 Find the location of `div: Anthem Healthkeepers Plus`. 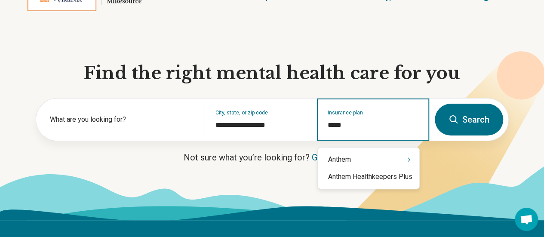

div: Anthem Healthkeepers Plus is located at coordinates (369, 177).